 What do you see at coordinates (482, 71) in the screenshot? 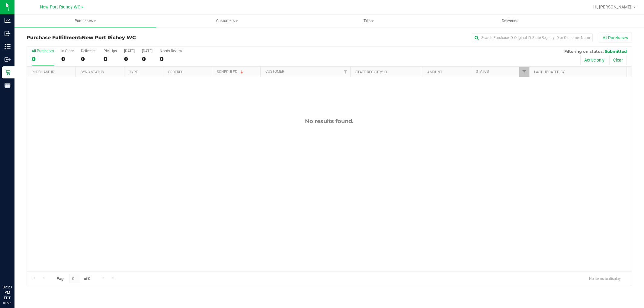
I see `a: Status` at bounding box center [482, 71].